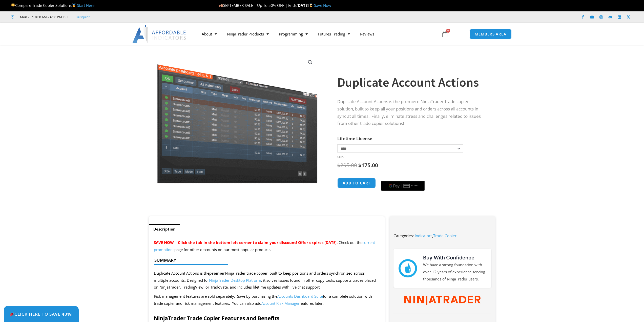  What do you see at coordinates (86, 5) in the screenshot?
I see `a: Start Here` at bounding box center [86, 5].